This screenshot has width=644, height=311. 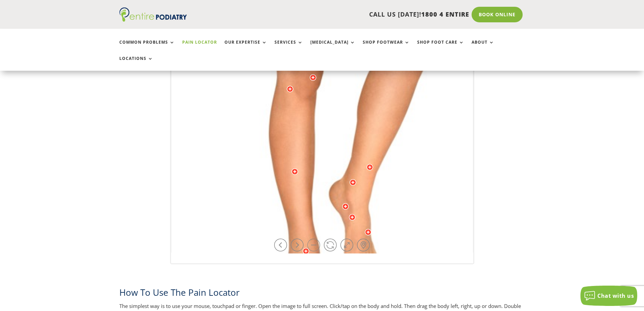 What do you see at coordinates (297, 245) in the screenshot?
I see `a: Rotate right` at bounding box center [297, 245].